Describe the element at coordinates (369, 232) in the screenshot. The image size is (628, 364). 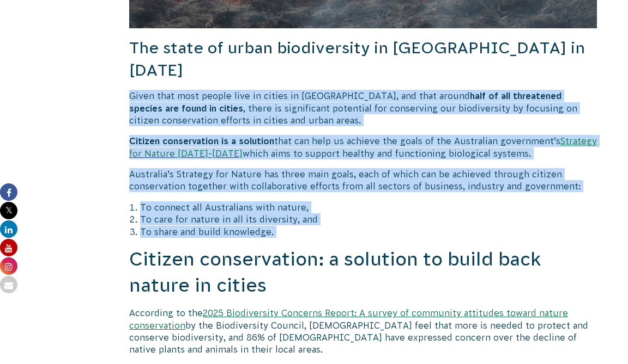
I see `li: To share and build knowledge.` at that location.